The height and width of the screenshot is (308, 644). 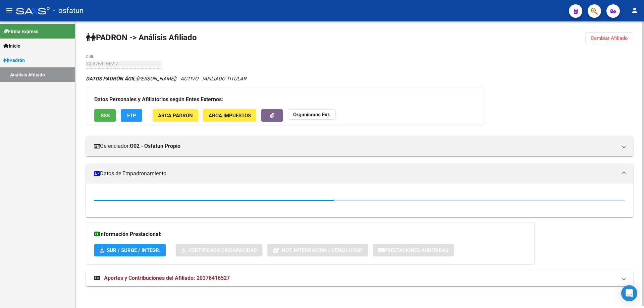 I want to click on span: Prestaciones Auditadas, so click(x=416, y=251).